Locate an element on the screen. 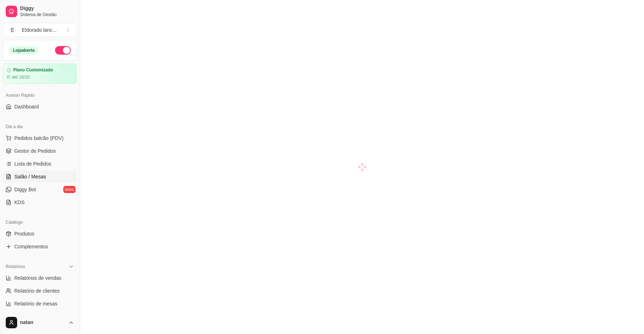 This screenshot has width=644, height=334. a: Relatório de clientes is located at coordinates (40, 291).